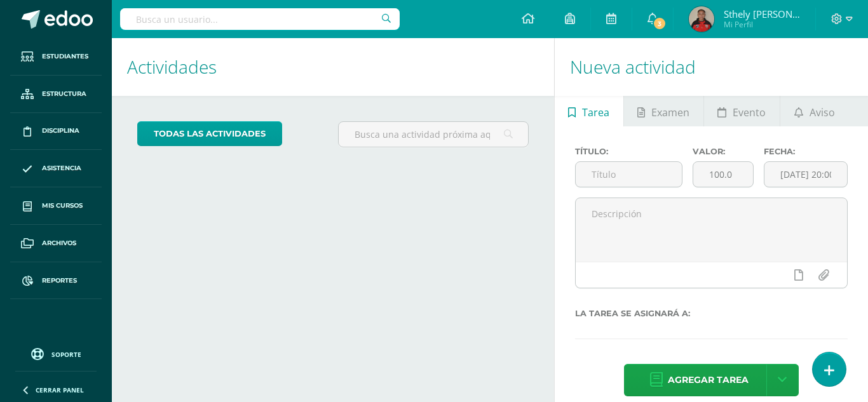 The image size is (868, 402). Describe the element at coordinates (433, 134) in the screenshot. I see `input: Busca una actividad próxima aquí...` at that location.